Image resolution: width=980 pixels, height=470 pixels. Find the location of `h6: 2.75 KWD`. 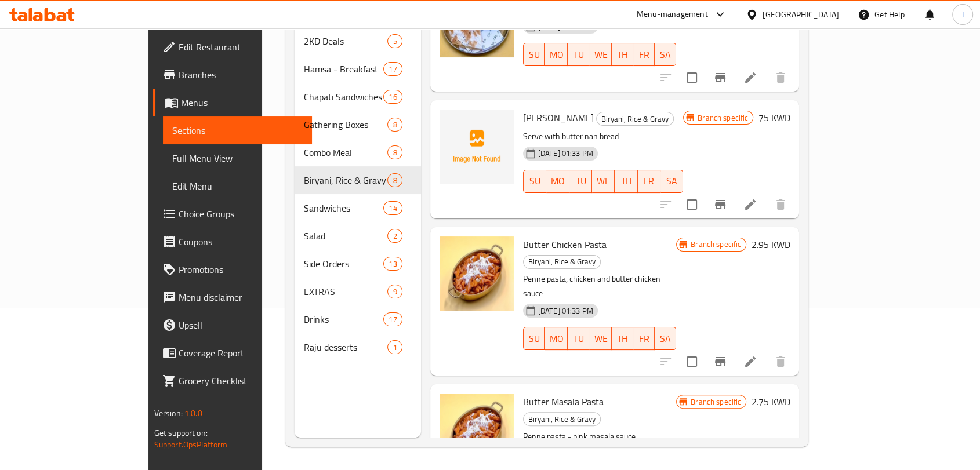

h6: 2.75 KWD is located at coordinates (770, 402).